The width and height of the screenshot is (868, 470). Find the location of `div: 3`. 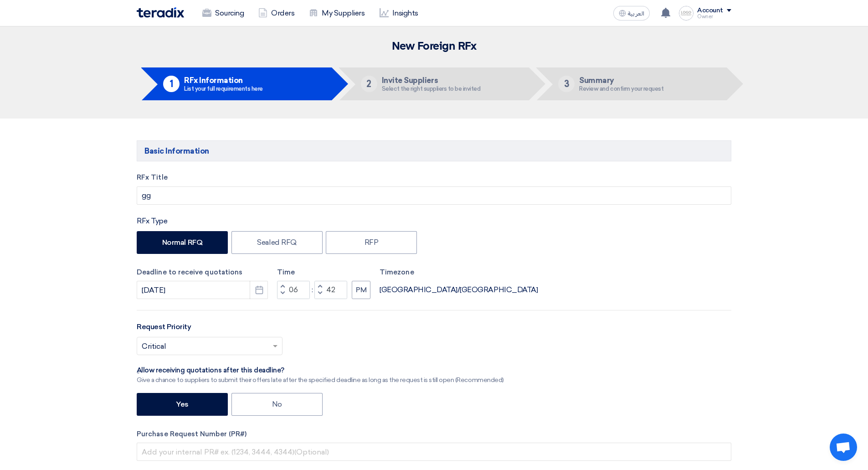

div: 3 is located at coordinates (567, 84).